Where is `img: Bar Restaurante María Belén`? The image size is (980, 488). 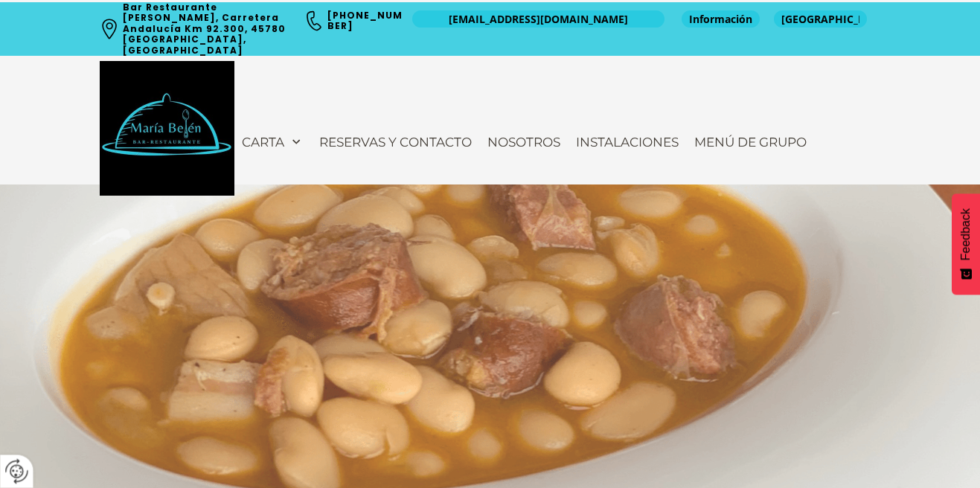 img: Bar Restaurante María Belén is located at coordinates (166, 128).